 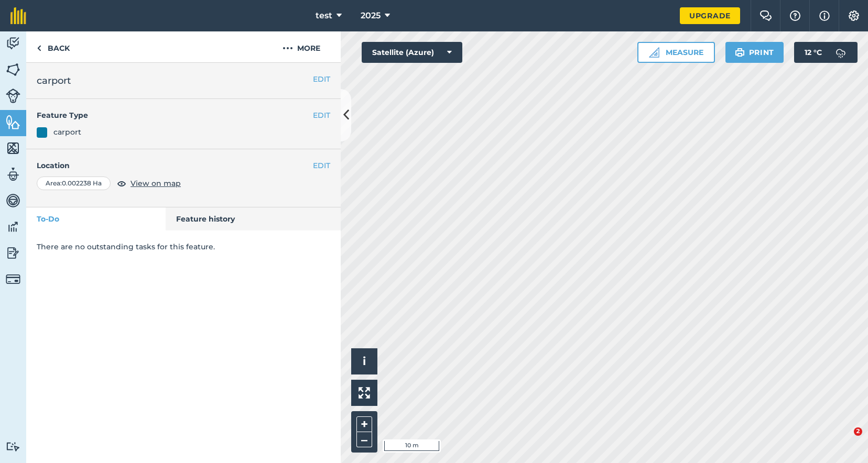 I want to click on img: A question mark icon, so click(x=795, y=16).